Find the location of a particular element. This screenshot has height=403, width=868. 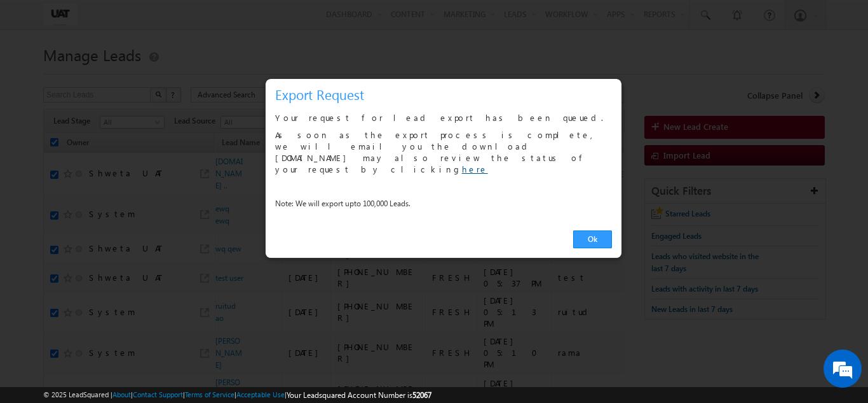

p: Note: We will export upto 100,000 Leads. is located at coordinates (444, 204).